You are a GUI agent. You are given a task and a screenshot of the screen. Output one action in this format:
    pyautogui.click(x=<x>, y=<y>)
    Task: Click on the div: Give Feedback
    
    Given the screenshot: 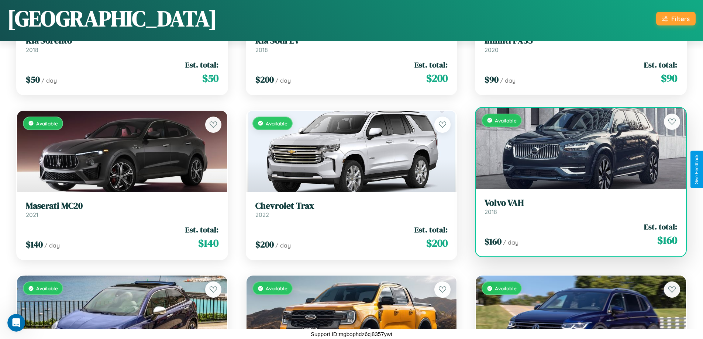 What is the action you would take?
    pyautogui.click(x=697, y=169)
    